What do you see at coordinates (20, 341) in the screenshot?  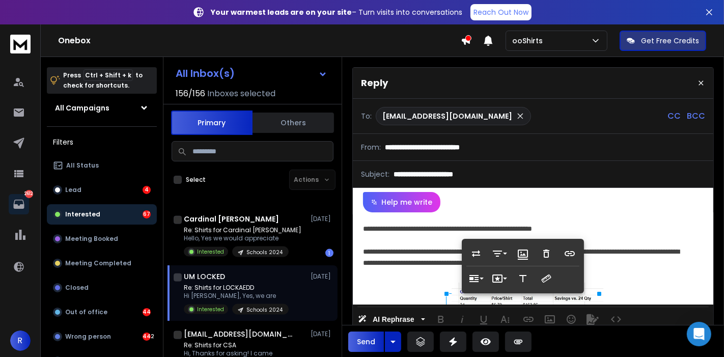 I see `span: R` at bounding box center [20, 341].